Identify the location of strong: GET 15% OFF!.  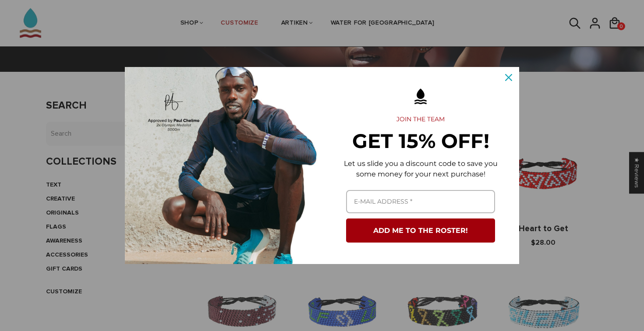
(421, 140).